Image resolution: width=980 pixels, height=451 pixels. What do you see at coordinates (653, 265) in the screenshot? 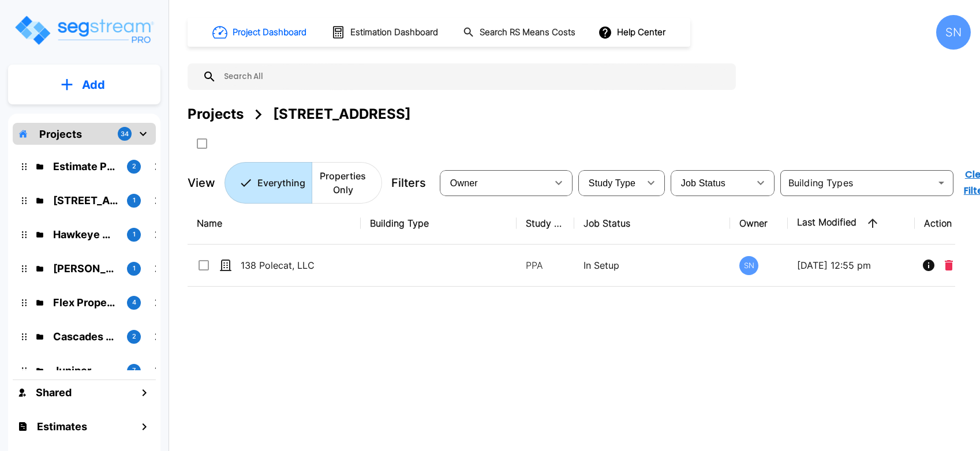
I see `p: In Setup` at bounding box center [653, 265].